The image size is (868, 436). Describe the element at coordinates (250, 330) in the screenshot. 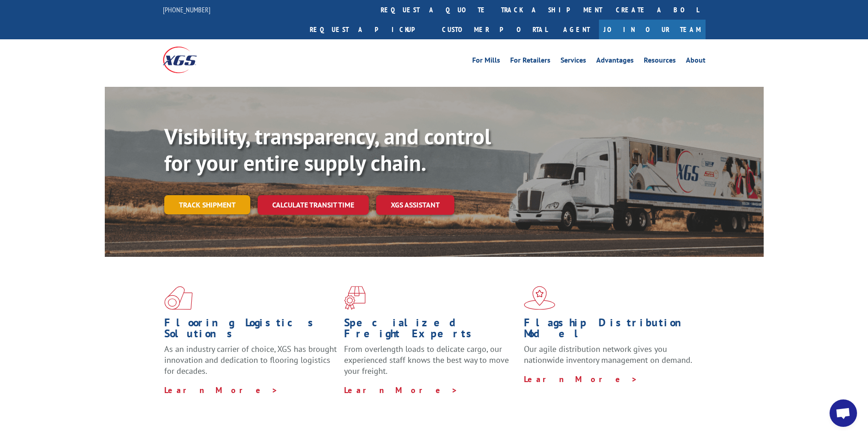

I see `h1: Flooring Logistics Solutions` at that location.